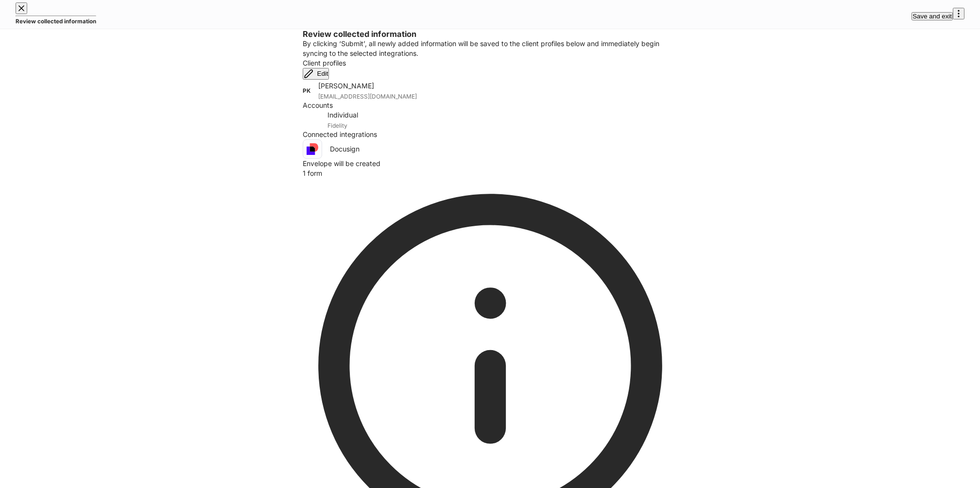 The image size is (980, 488). Describe the element at coordinates (340, 134) in the screenshot. I see `div: Connected integrations` at that location.